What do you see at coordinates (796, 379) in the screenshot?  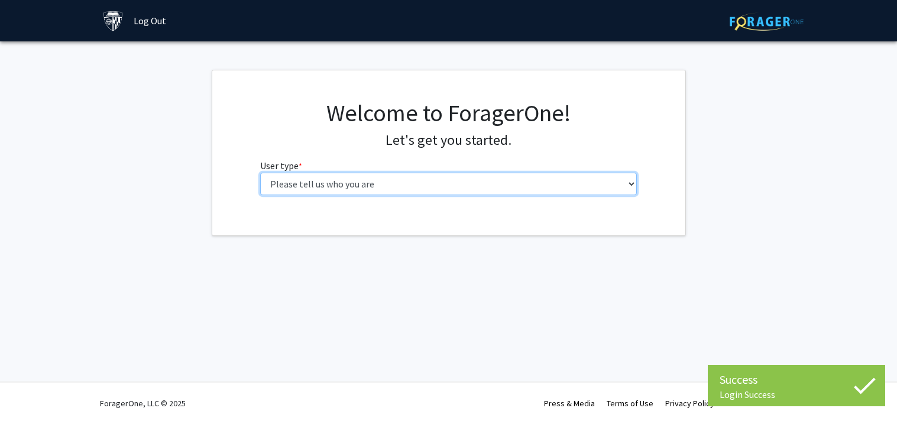 I see `div: Success` at bounding box center [796, 379].